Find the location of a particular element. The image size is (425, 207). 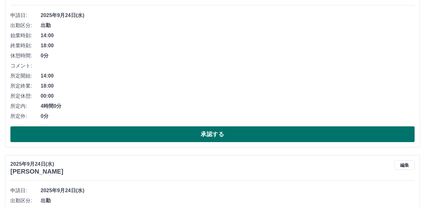

span: 所定内: is located at coordinates (25, 106).